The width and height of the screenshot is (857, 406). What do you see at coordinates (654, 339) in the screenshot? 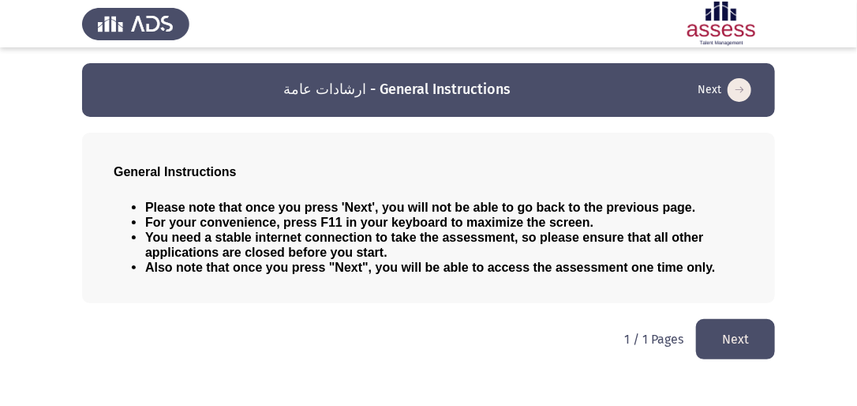
I see `p: 1 / 1 Pages` at bounding box center [654, 339].